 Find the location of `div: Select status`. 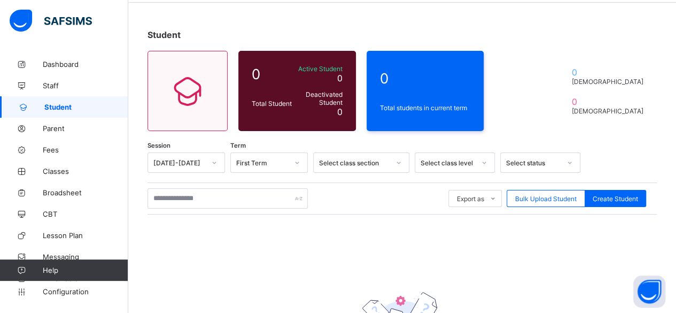

div: Select status is located at coordinates (533, 163).